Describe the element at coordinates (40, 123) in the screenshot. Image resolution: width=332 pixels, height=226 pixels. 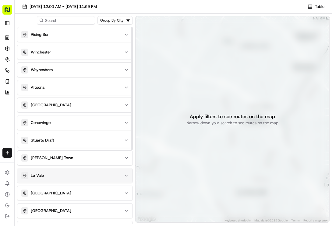
I see `p: Conowingo` at that location.